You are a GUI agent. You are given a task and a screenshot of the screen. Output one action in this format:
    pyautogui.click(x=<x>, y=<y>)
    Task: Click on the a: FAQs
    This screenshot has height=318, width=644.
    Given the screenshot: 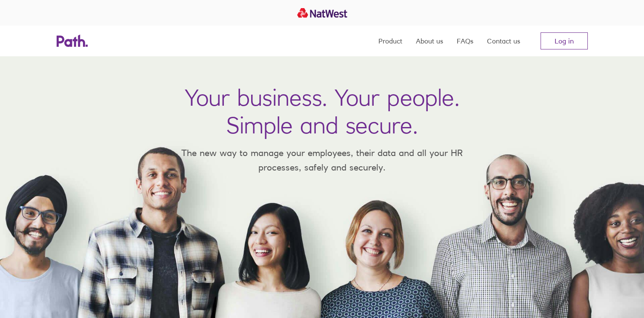 What is the action you would take?
    pyautogui.click(x=464, y=41)
    